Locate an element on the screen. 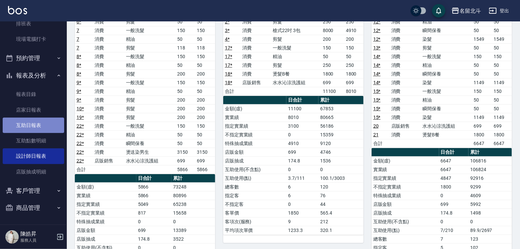  td: 4609 is located at coordinates (490, 195).